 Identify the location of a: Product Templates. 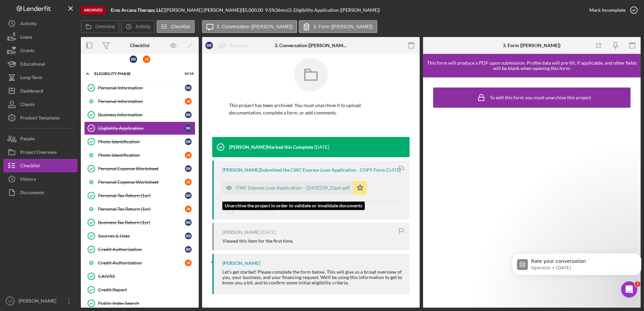
(41, 118).